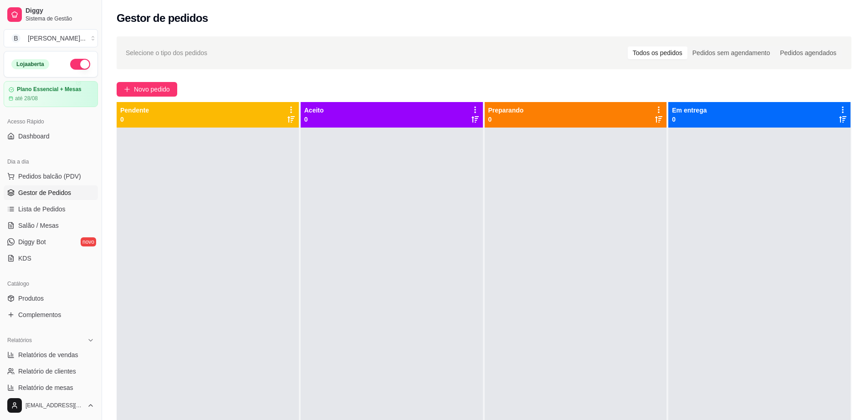  What do you see at coordinates (38, 226) in the screenshot?
I see `span: Salão / Mesas` at bounding box center [38, 226].